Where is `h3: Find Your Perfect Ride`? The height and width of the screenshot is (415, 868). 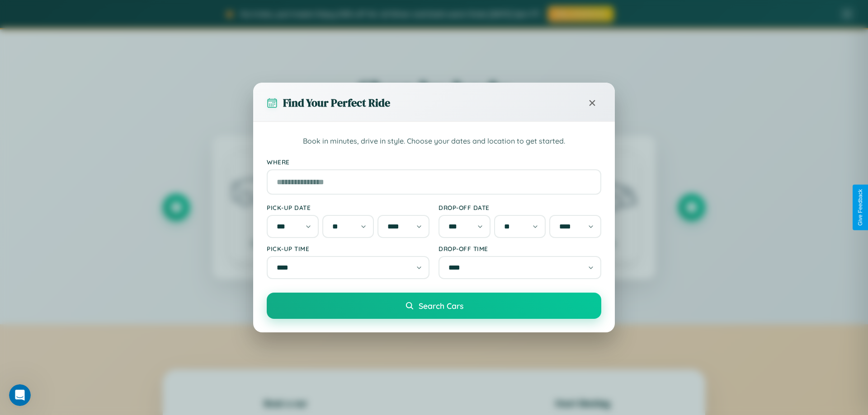 h3: Find Your Perfect Ride is located at coordinates (336, 103).